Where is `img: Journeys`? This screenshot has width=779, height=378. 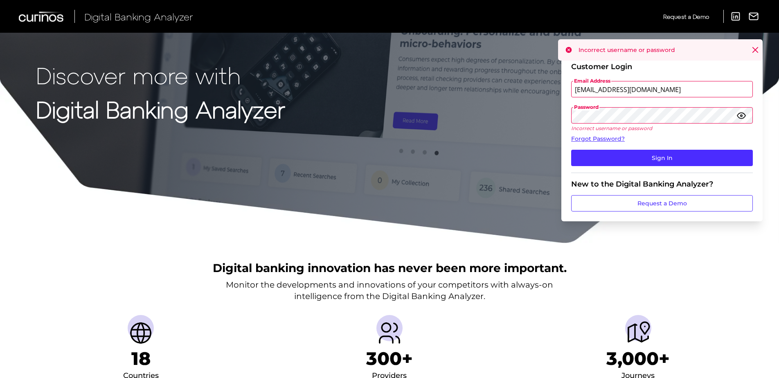
img: Journeys is located at coordinates (638, 333).